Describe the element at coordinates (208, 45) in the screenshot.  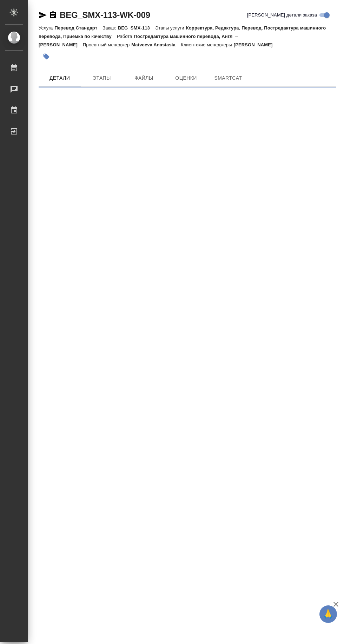
I see `p: Клиентские менеджеры` at that location.